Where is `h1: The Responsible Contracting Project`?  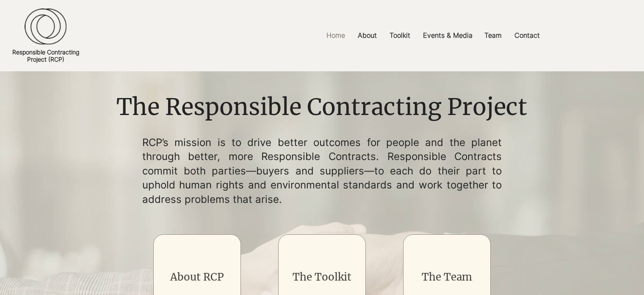
h1: The Responsible Contracting Project is located at coordinates (322, 107).